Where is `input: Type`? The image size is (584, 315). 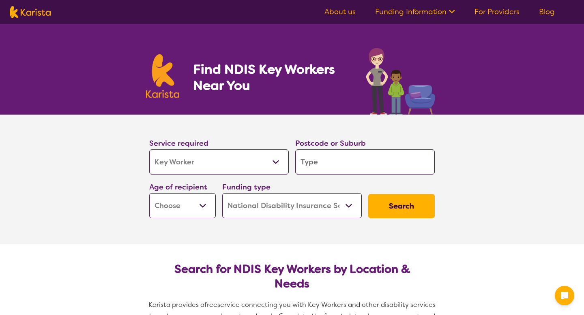
input: Type is located at coordinates (365, 162).